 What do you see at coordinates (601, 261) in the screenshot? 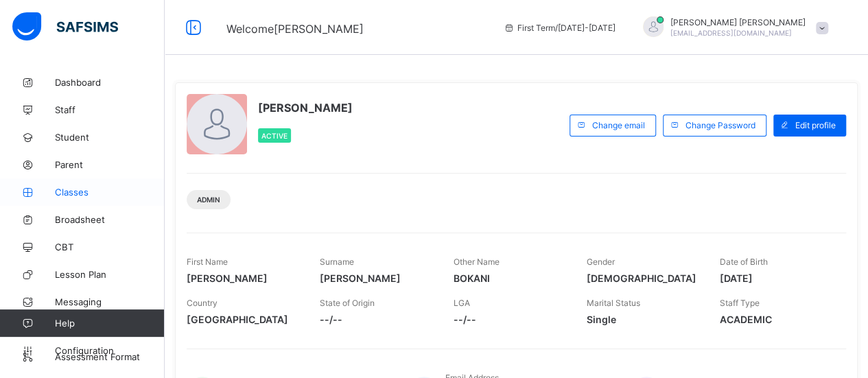
I see `span: Gender` at bounding box center [601, 261].